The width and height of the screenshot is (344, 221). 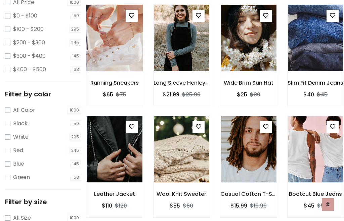 I want to click on h6: $55, so click(x=175, y=206).